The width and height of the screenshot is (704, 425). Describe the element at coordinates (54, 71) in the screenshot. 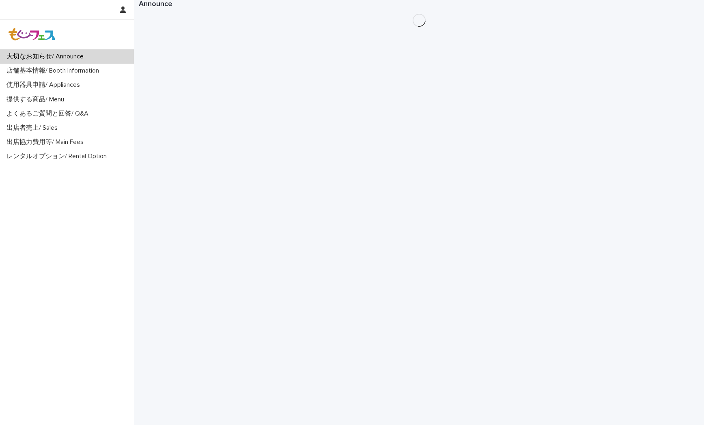

I see `p: 店舗基本情報/ Booth Information` at that location.